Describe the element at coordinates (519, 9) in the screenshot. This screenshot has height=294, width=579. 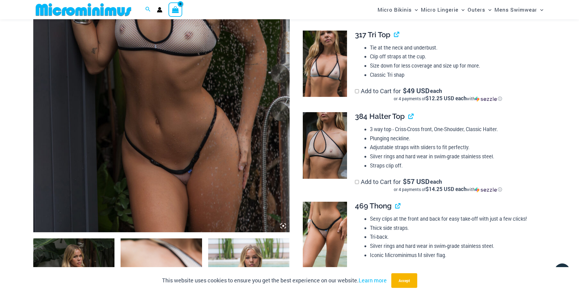
I see `a: Mens SwimwearMenu ToggleMenu Toggle` at that location.